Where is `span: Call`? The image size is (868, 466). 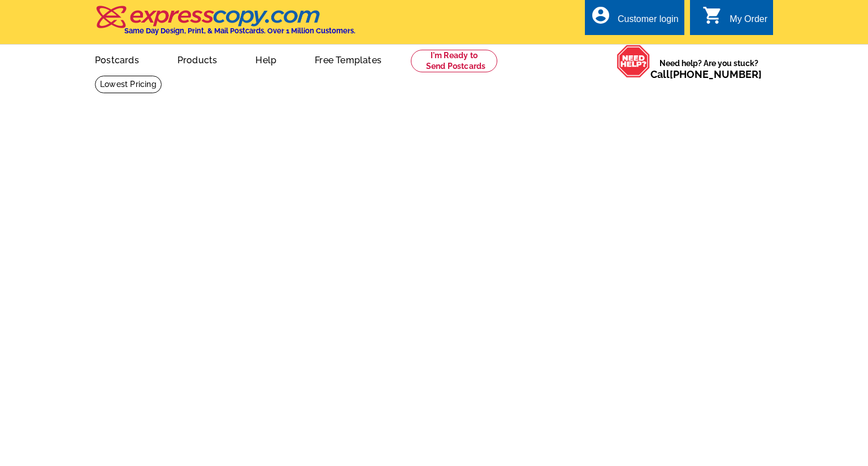
span: Call is located at coordinates (706, 74).